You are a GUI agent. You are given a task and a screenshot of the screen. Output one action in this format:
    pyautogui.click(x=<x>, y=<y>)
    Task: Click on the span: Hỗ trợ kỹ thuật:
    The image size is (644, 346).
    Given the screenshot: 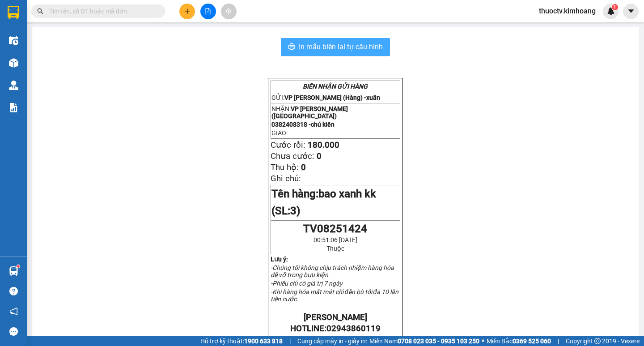 What is the action you would take?
    pyautogui.click(x=242, y=341)
    